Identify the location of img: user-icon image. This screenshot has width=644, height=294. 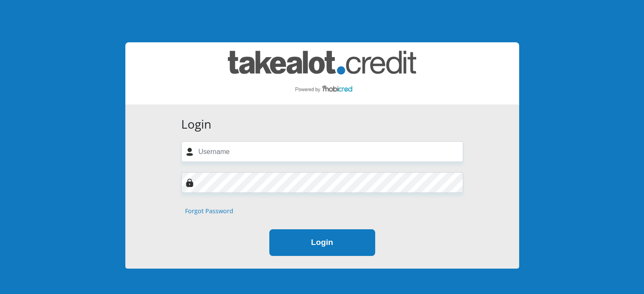
(190, 152).